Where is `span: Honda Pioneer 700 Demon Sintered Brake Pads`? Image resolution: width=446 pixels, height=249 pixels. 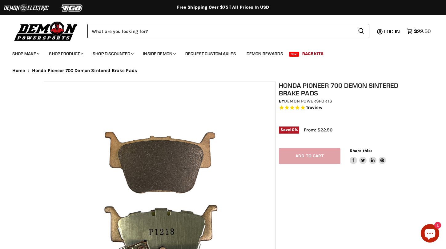 span: Honda Pioneer 700 Demon Sintered Brake Pads is located at coordinates (84, 71).